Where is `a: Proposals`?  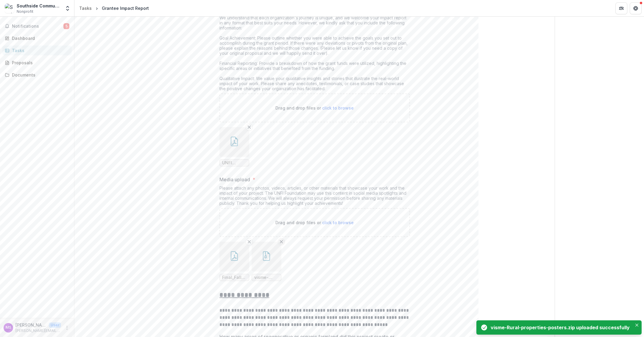
a: Proposals is located at coordinates (37, 63).